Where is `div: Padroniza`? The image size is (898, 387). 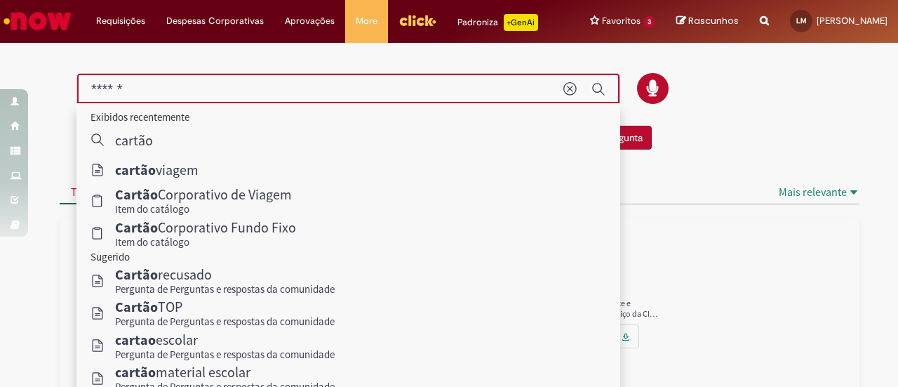 div: Padroniza is located at coordinates (498, 22).